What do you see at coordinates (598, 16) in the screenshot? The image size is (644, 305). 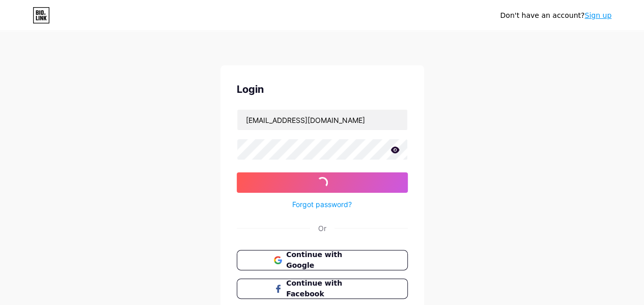 I see `a: Sign up` at bounding box center [598, 16].